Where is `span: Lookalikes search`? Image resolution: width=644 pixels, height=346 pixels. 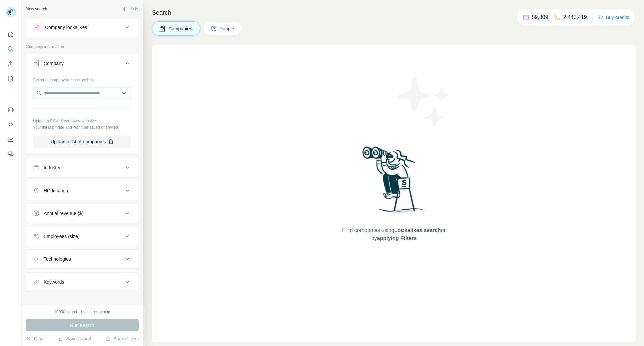 span: Lookalikes search is located at coordinates (417, 230).